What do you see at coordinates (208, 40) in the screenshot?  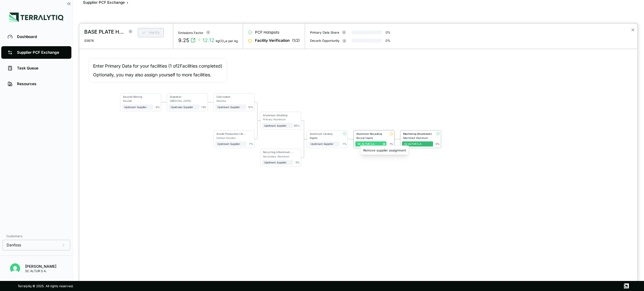 I see `div: 12.12` at bounding box center [208, 40].